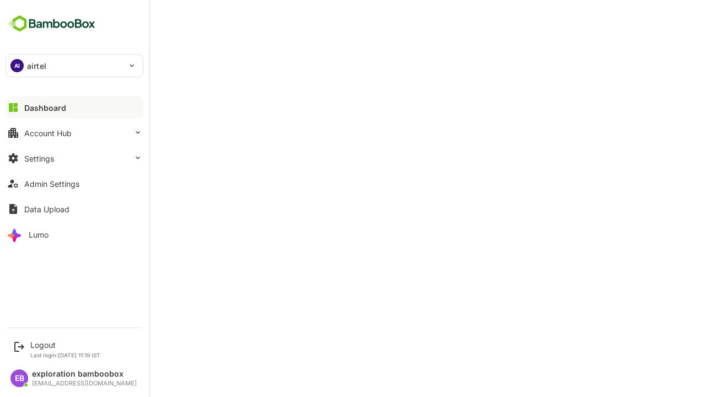 This screenshot has height=397, width=706. I want to click on div: Account Hub, so click(48, 133).